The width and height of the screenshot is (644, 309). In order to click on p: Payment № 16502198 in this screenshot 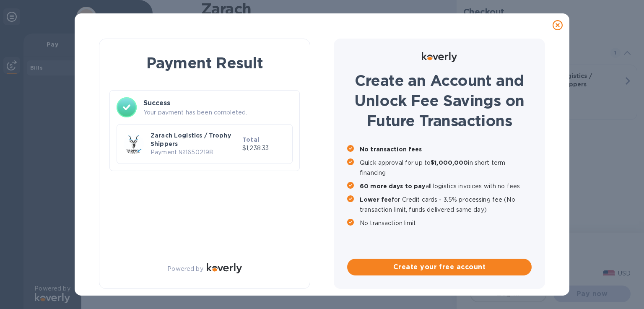, I will do `click(195, 152)`.